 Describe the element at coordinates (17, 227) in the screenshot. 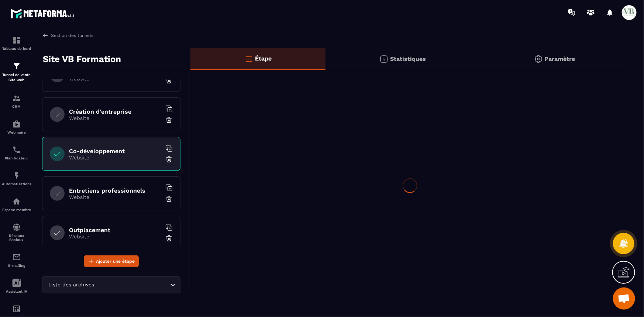

I see `img: social-network` at that location.